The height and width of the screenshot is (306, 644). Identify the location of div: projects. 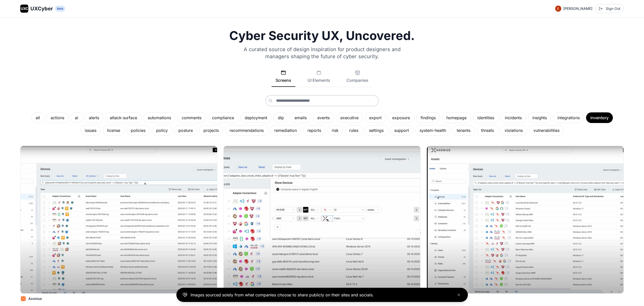
(211, 130).